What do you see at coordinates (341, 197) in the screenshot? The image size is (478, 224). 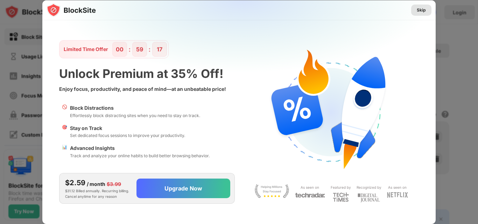 I see `img: light-techtimes.svg` at bounding box center [341, 197].